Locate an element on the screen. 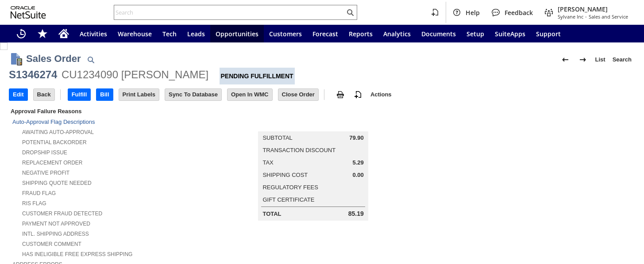  a: Gift Certificate is located at coordinates (288, 200).